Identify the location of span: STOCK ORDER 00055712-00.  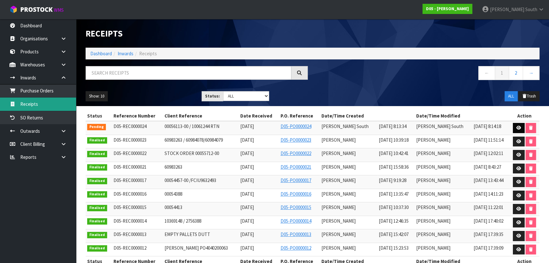
(192, 153).